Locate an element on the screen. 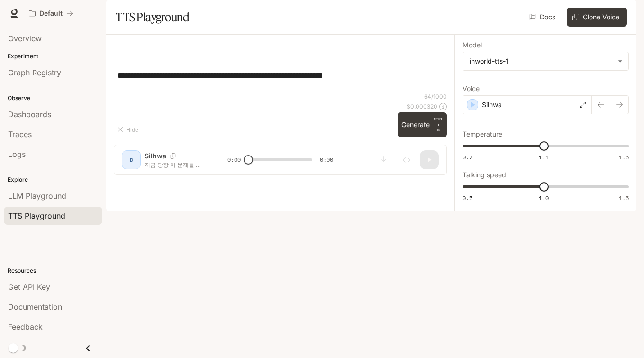 The width and height of the screenshot is (644, 358). p: $ 0.000320 is located at coordinates (422, 106).